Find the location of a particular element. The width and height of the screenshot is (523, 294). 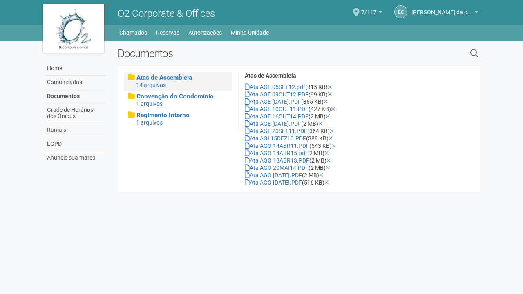

a: Regimento Interno 1 arquivos is located at coordinates (178, 119).